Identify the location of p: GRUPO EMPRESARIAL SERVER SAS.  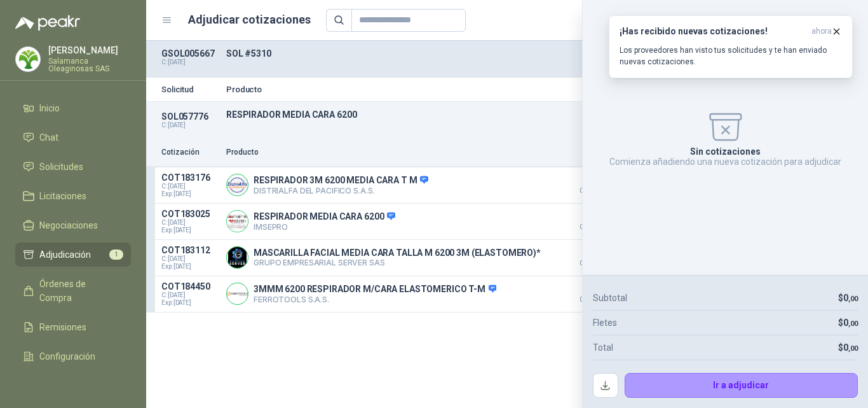
(397, 262).